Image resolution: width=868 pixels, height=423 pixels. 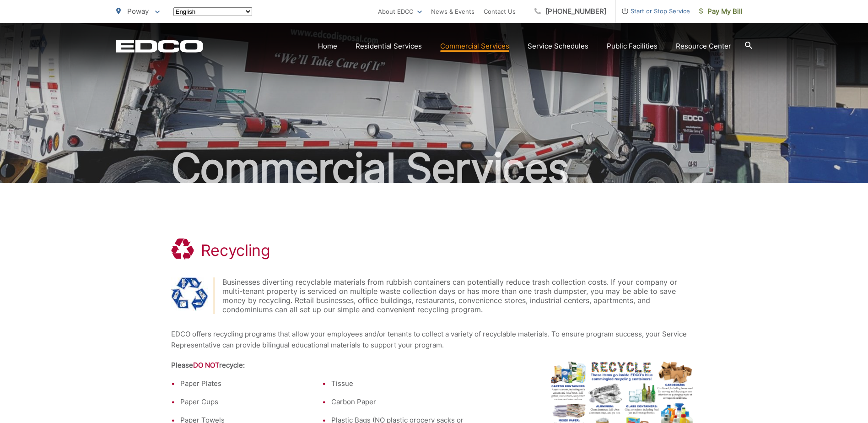 I want to click on span: Pay My Bill, so click(x=721, y=11).